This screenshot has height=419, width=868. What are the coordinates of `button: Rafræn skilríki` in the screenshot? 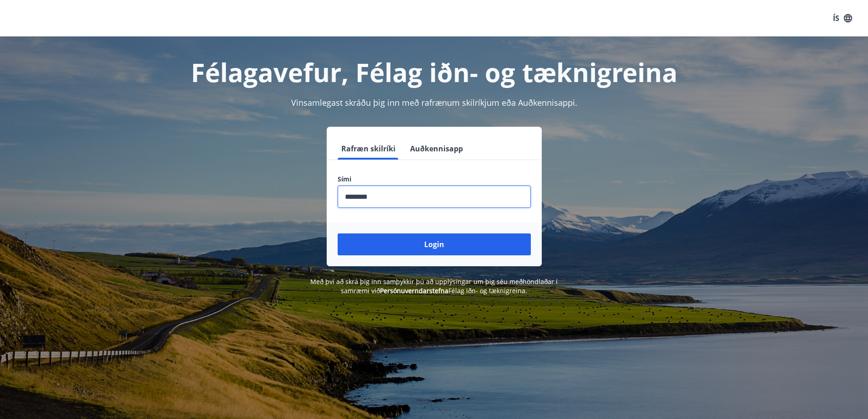 It's located at (368, 149).